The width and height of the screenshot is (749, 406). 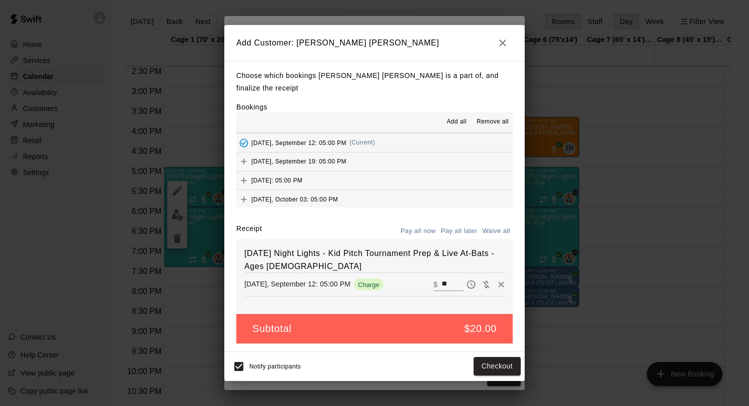 I want to click on span: Waive payment, so click(x=486, y=284).